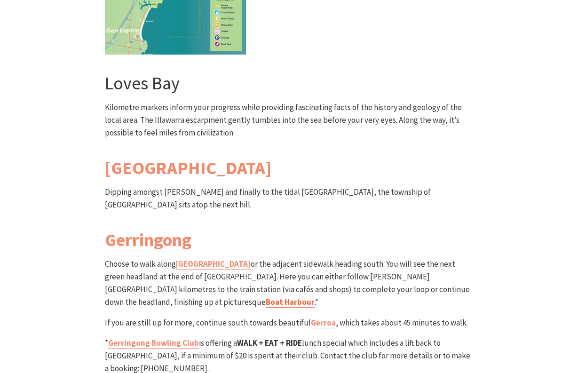  Describe the element at coordinates (153, 343) in the screenshot. I see `a: Gerringong Bowling Club` at that location.